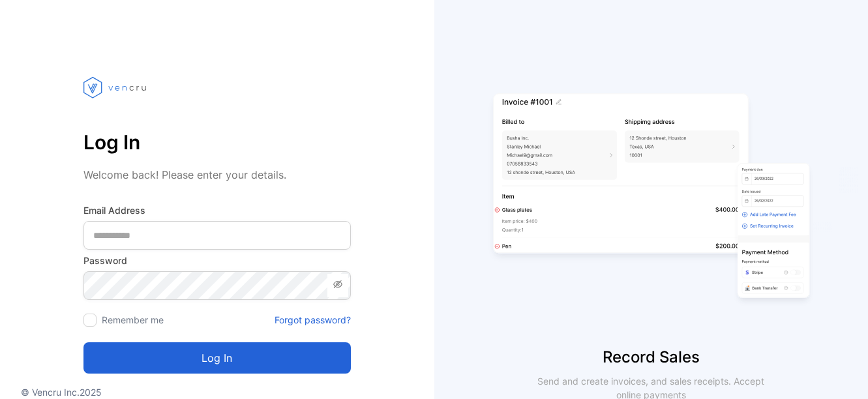 Image resolution: width=868 pixels, height=399 pixels. What do you see at coordinates (217, 358) in the screenshot?
I see `button: Log in` at bounding box center [217, 358].